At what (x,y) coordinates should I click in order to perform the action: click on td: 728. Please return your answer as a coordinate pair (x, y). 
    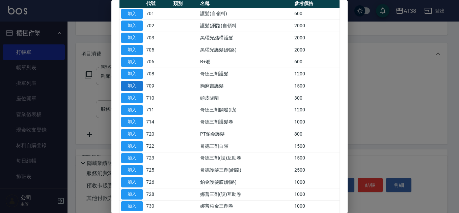
    Looking at the image, I should click on (158, 195).